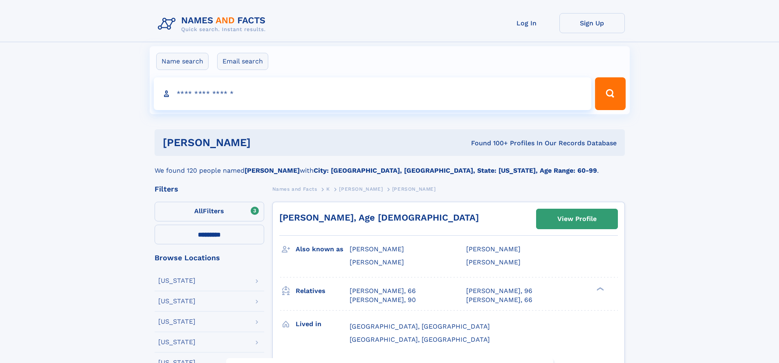 This screenshot has height=363, width=779. What do you see at coordinates (328, 188) in the screenshot?
I see `a: K` at bounding box center [328, 188].